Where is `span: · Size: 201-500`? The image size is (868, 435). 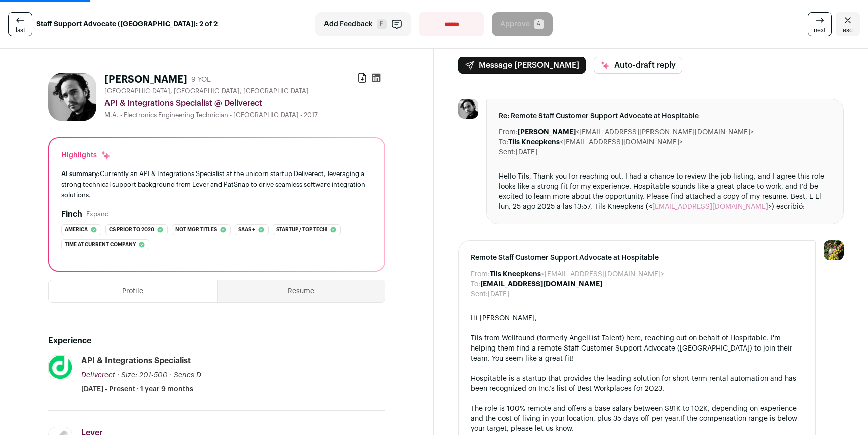
span: · Size: 201-500 is located at coordinates (142, 375).